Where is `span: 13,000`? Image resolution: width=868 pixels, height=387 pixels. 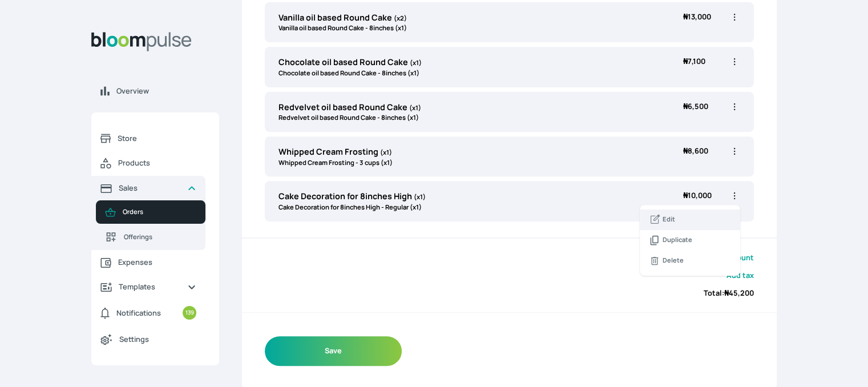
span: 13,000 is located at coordinates (697, 16).